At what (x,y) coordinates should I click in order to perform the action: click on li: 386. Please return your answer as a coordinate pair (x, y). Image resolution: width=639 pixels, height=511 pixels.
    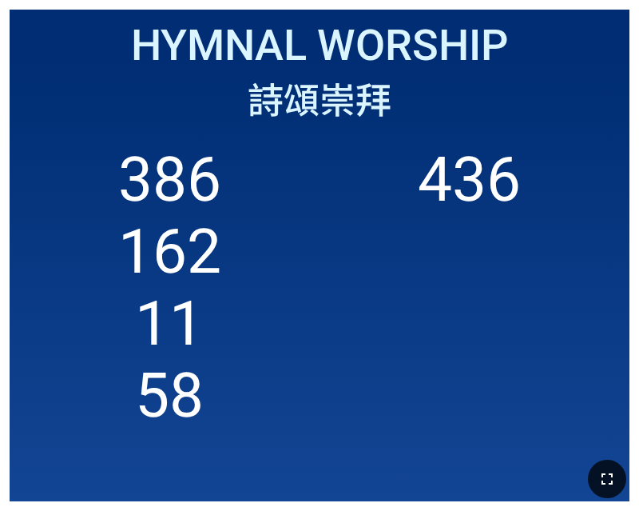
    Looking at the image, I should click on (169, 180).